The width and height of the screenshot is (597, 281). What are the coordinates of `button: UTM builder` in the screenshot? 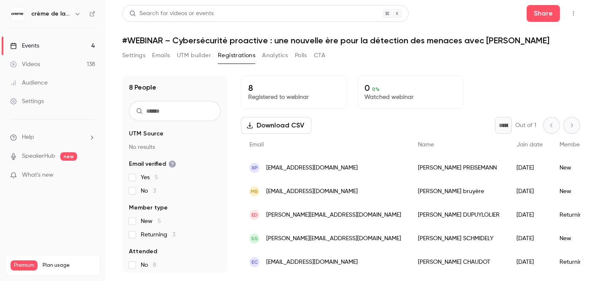 It's located at (194, 56).